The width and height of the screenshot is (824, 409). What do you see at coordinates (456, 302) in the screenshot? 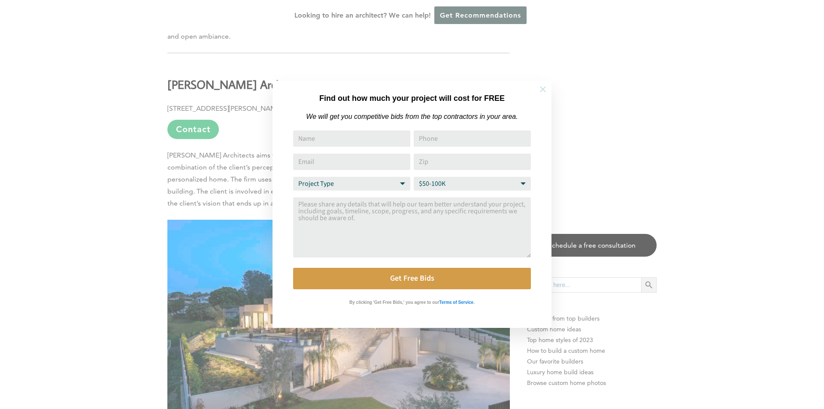
I see `strong: Terms of Service` at bounding box center [456, 302].